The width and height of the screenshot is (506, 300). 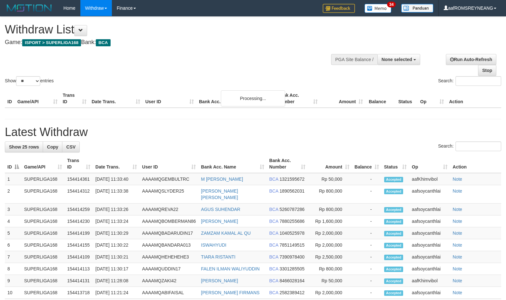 What do you see at coordinates (169, 221) in the screenshot?
I see `td: AAAAMQBOMBERMAN86` at bounding box center [169, 221].